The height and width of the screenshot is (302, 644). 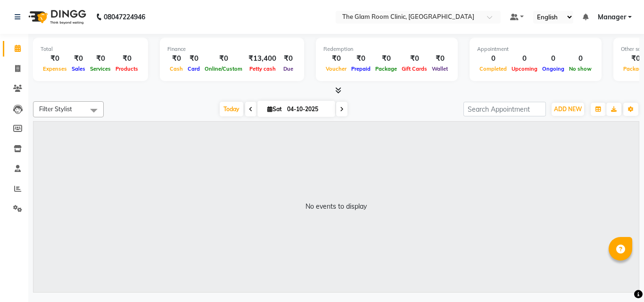 I want to click on span: Sat, so click(x=275, y=109).